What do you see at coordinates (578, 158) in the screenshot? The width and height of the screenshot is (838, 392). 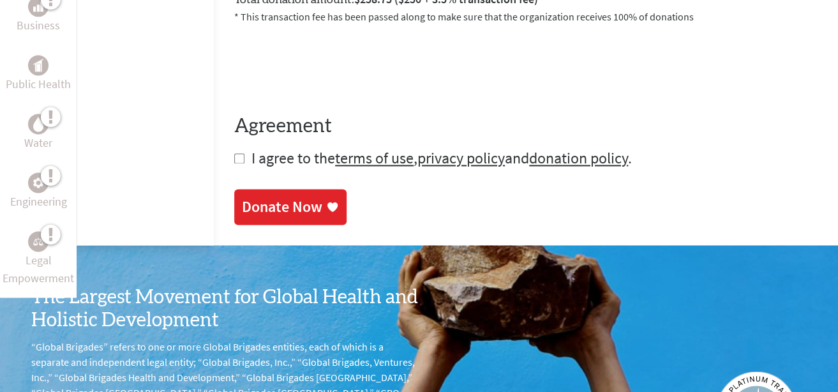 I see `a: donation policy` at bounding box center [578, 158].